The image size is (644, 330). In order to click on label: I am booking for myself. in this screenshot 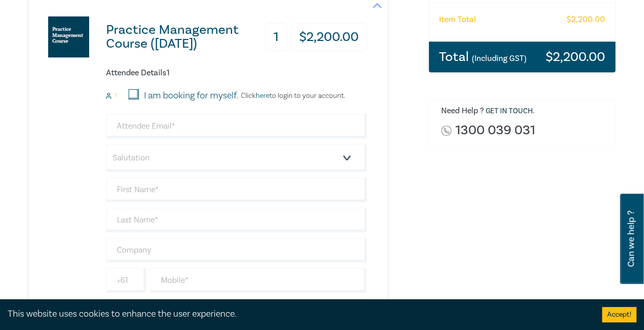, I will do `click(191, 96)`.